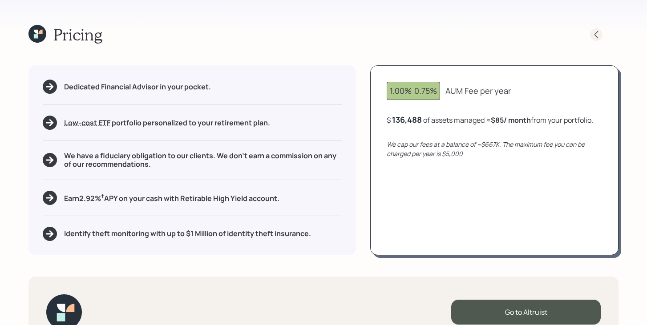 Image resolution: width=647 pixels, height=325 pixels. Describe the element at coordinates (187, 234) in the screenshot. I see `h5: Identify theft monitoring with up to $1 Million of identity theft insurance.` at that location.